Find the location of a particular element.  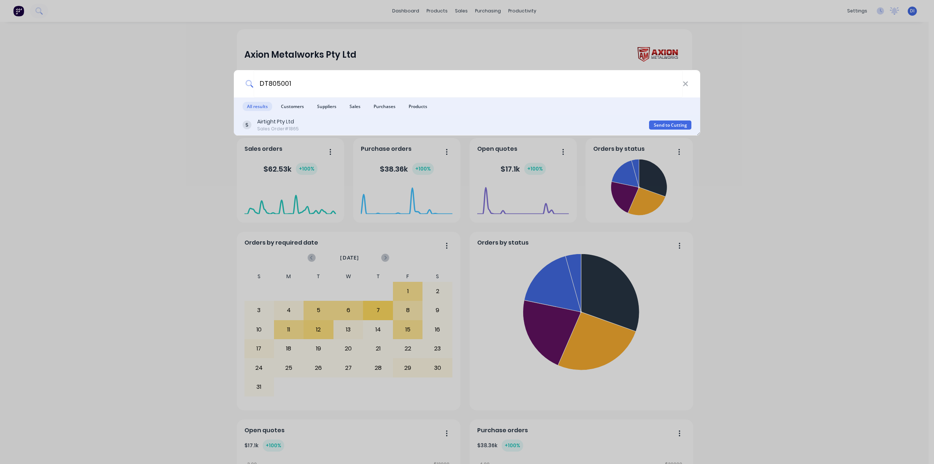

div: Sales Order #1865 is located at coordinates (278, 129).